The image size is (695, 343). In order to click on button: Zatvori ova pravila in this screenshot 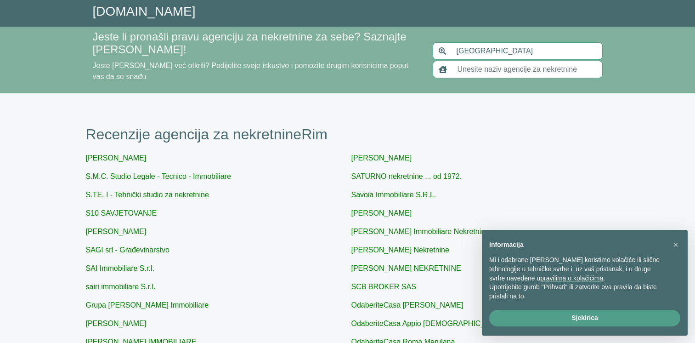, I will do `click(675, 244)`.